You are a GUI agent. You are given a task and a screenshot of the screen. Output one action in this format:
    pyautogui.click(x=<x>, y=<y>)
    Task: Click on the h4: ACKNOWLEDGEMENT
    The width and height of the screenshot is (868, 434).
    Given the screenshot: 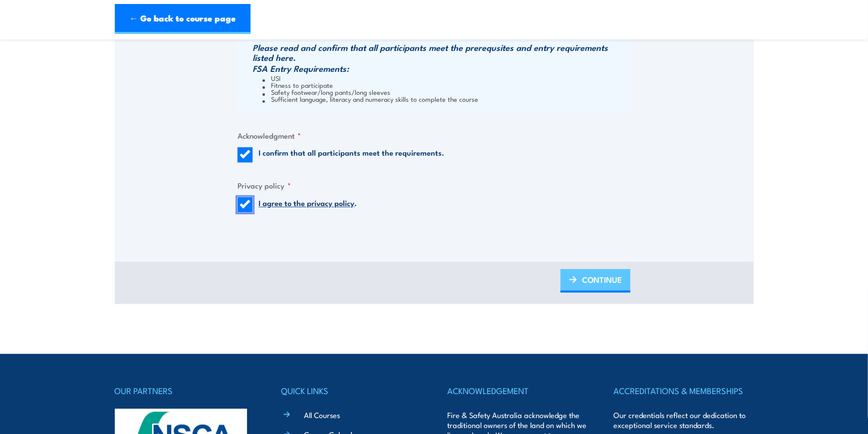 What is the action you would take?
    pyautogui.click(x=517, y=391)
    